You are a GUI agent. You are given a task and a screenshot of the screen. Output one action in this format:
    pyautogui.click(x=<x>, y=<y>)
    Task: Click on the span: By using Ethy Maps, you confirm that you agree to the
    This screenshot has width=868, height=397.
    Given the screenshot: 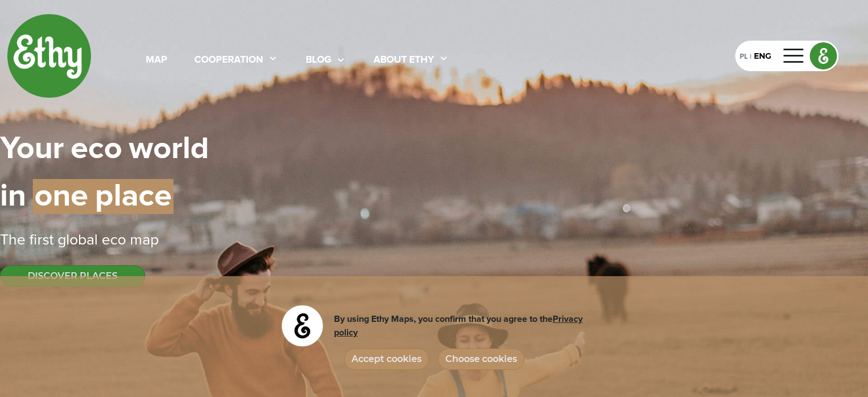 What is the action you would take?
    pyautogui.click(x=458, y=326)
    